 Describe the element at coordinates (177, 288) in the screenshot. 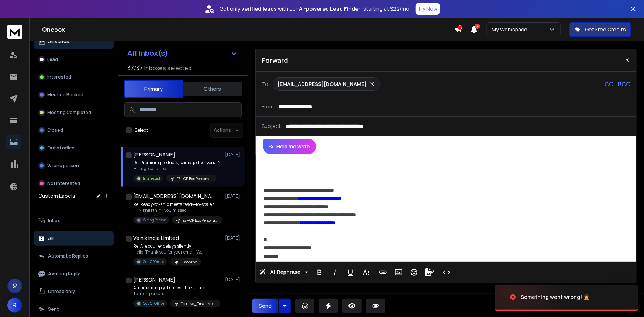

I see `p: Automatic reply: Discover the future` at that location.